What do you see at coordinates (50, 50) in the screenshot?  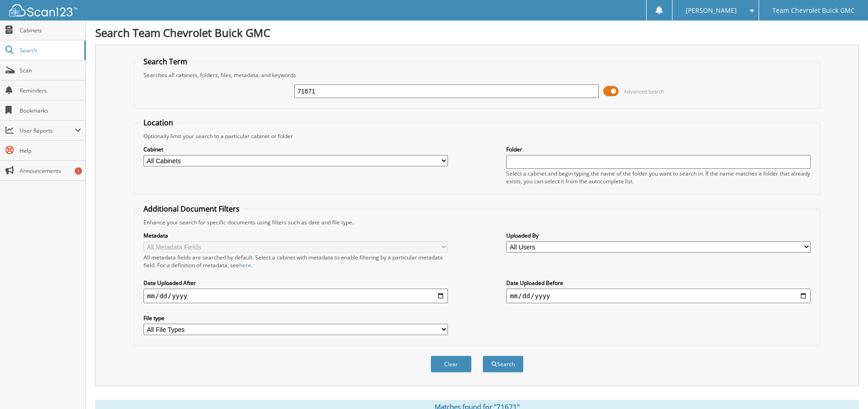 I see `span: Search` at bounding box center [50, 50].